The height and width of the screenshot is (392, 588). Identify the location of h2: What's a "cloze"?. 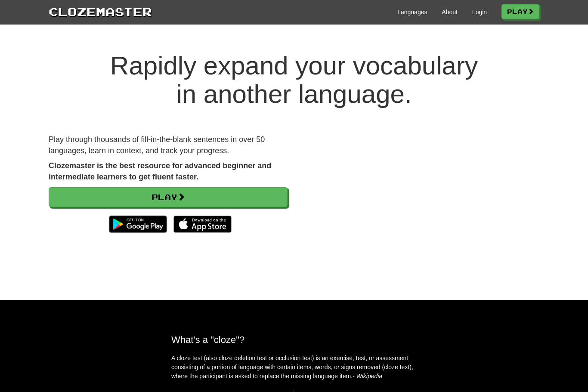
(294, 340).